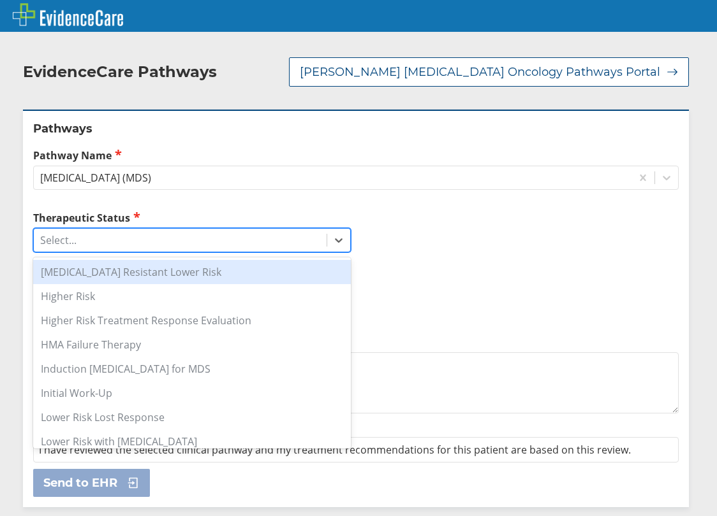 This screenshot has height=516, width=717. Describe the element at coordinates (356, 155) in the screenshot. I see `label: Pathway Name` at that location.